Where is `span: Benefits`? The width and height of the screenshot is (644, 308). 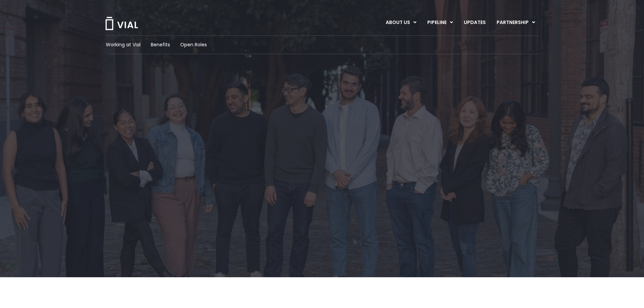 span: Benefits is located at coordinates (160, 45).